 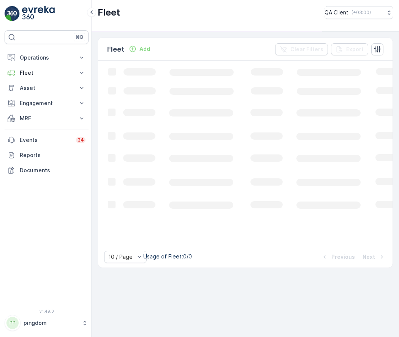 I want to click on a: Events34, so click(x=46, y=140).